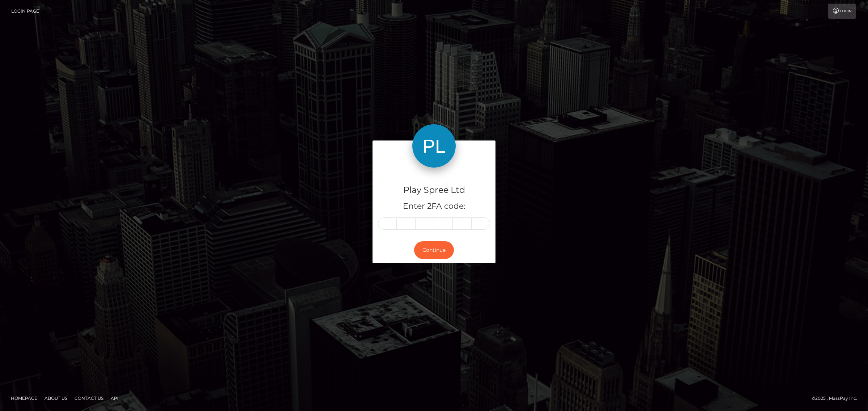 Image resolution: width=868 pixels, height=411 pixels. I want to click on h5: Enter 2FA code:, so click(434, 206).